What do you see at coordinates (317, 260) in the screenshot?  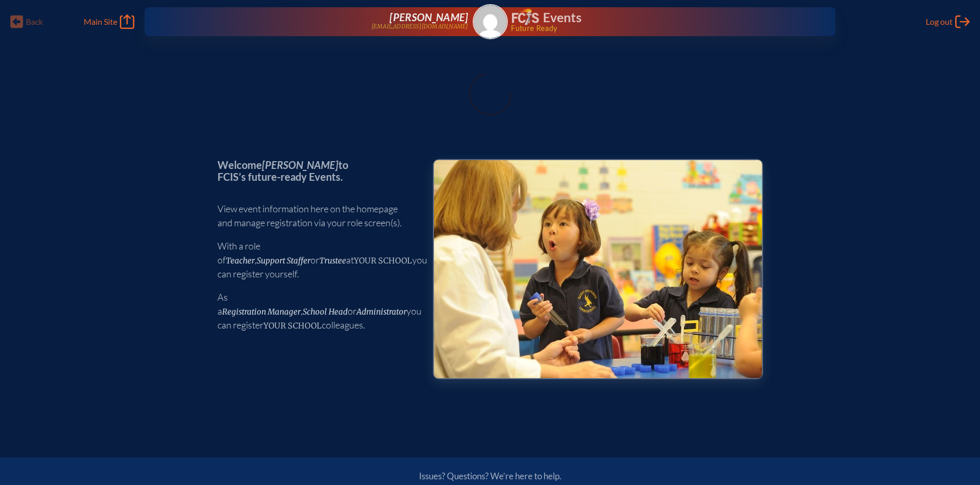 I see `p: With a role of , or at you can register yourself.` at bounding box center [317, 260].